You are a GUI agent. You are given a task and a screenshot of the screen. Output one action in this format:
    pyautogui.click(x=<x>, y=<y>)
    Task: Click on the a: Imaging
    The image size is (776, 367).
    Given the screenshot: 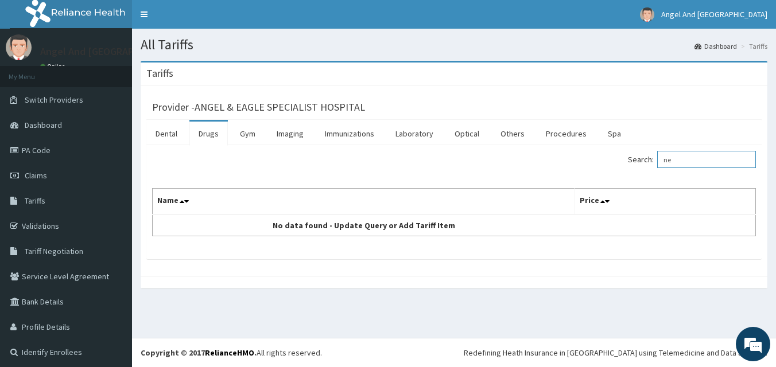 What is the action you would take?
    pyautogui.click(x=290, y=134)
    